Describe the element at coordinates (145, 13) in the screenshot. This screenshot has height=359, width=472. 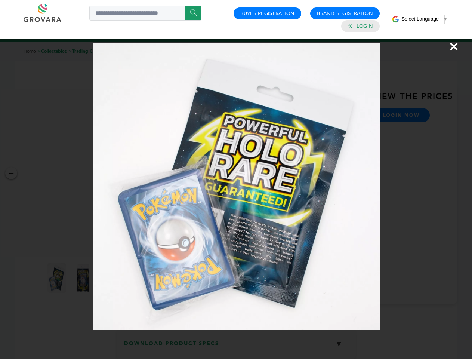
I see `input: Search a product or brand...` at that location.